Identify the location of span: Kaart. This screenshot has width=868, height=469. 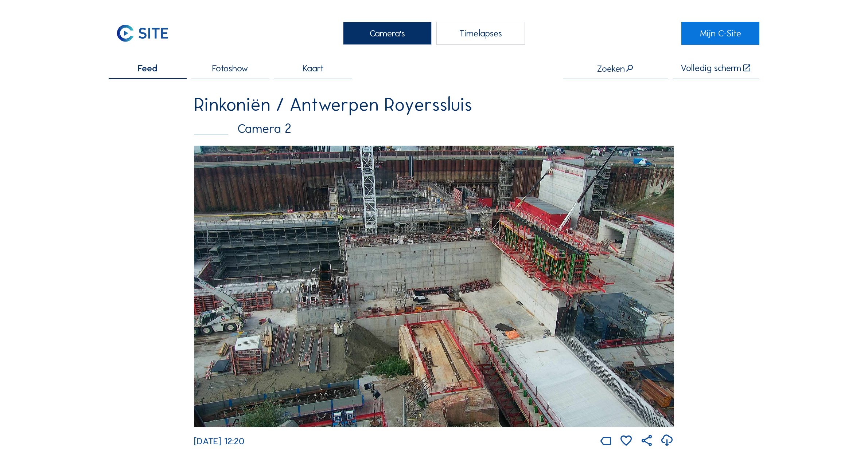
(313, 68).